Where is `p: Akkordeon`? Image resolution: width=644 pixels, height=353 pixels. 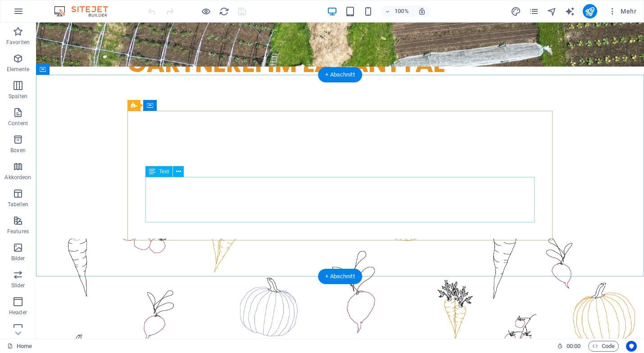
p: Akkordeon is located at coordinates (18, 177).